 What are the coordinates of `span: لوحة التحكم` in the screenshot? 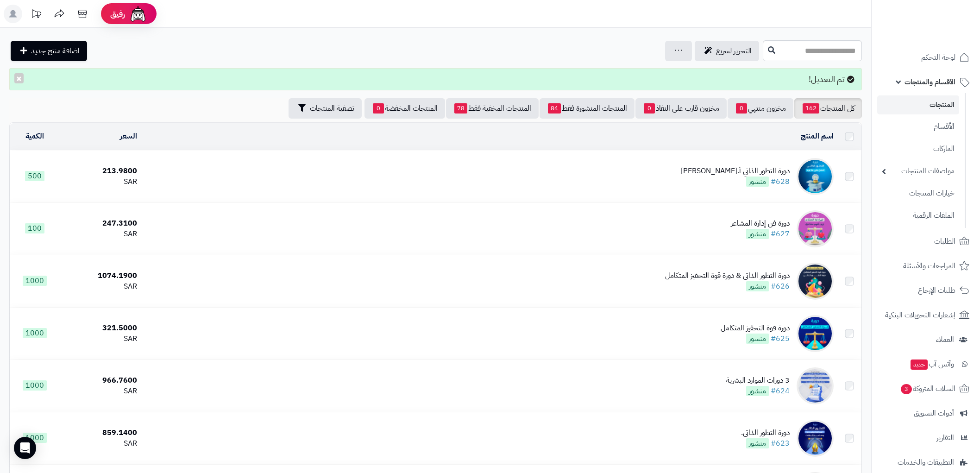 It's located at (938, 58).